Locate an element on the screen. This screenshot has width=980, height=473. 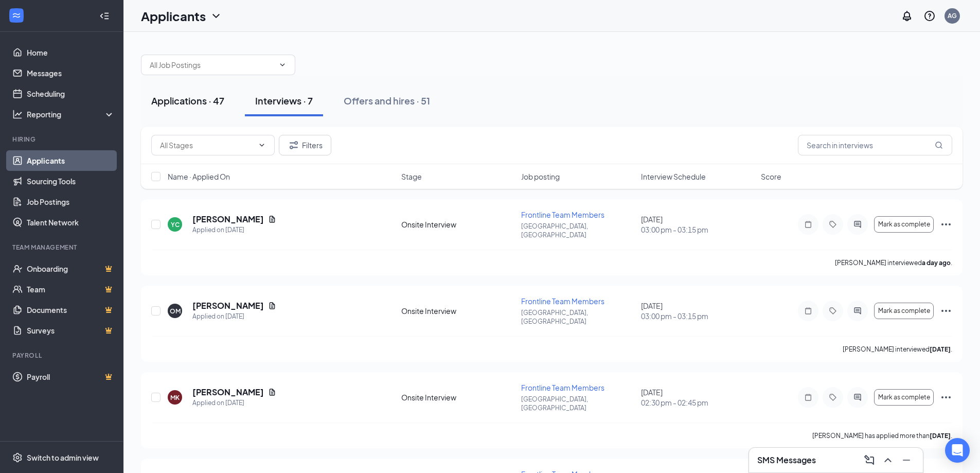
button: Filter Filters is located at coordinates (305, 145).